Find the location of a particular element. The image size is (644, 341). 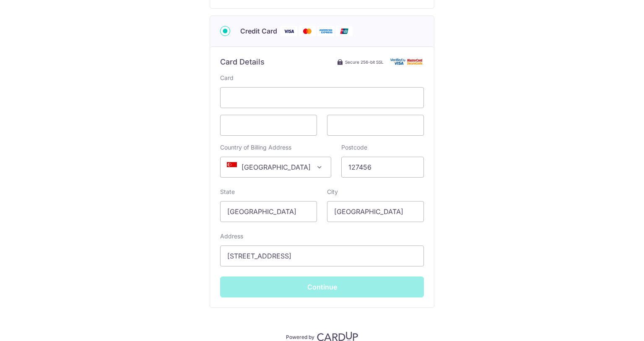

div: Credit Card Visa Mastercard American Express Union Pay is located at coordinates (322, 31).